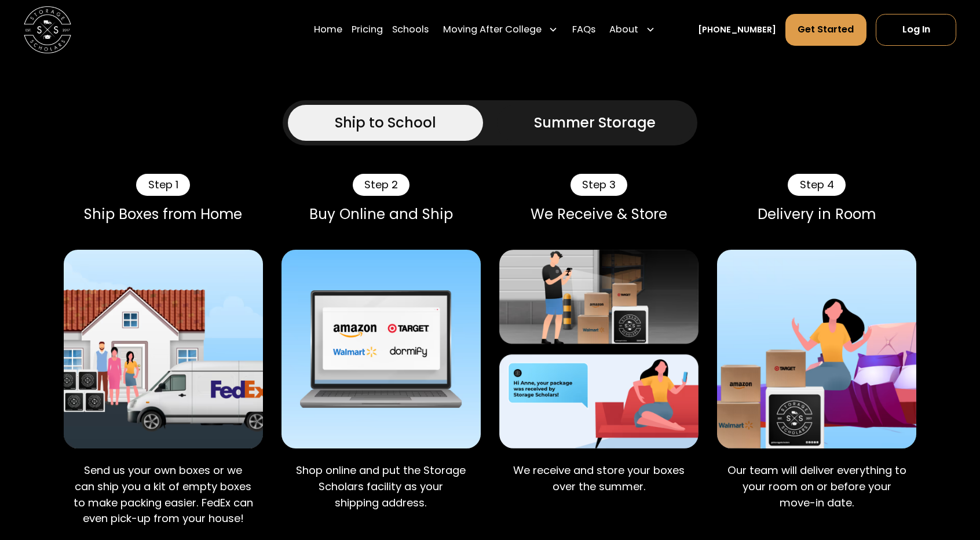  I want to click on div: Step 3, so click(599, 185).